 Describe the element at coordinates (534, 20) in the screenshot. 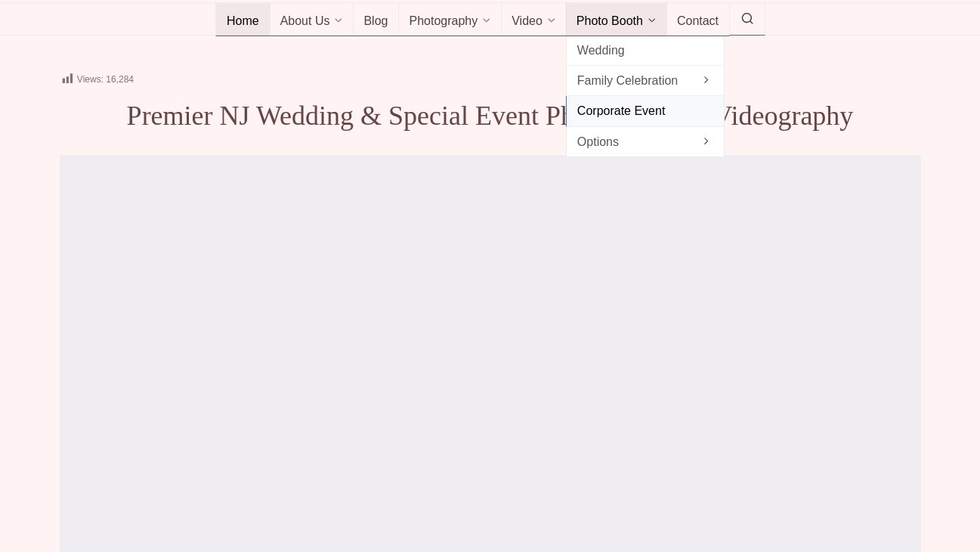

I see `a: Video` at that location.